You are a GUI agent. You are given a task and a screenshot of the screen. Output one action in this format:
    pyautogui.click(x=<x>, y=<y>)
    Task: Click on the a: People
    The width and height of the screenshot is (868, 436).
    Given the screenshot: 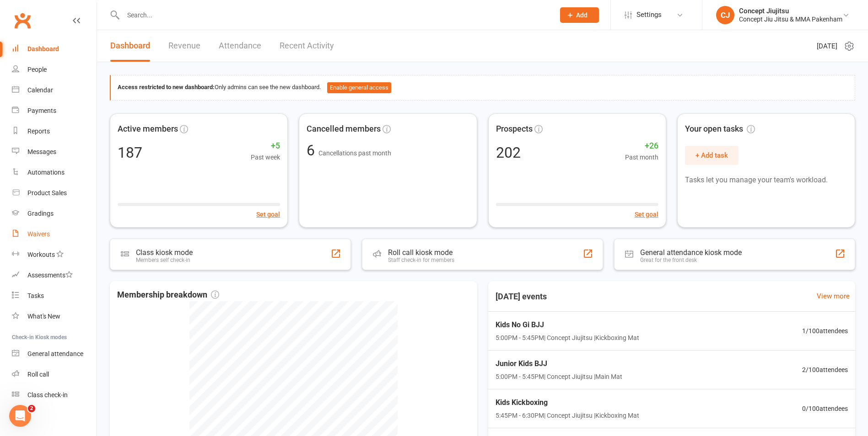 What is the action you would take?
    pyautogui.click(x=54, y=70)
    